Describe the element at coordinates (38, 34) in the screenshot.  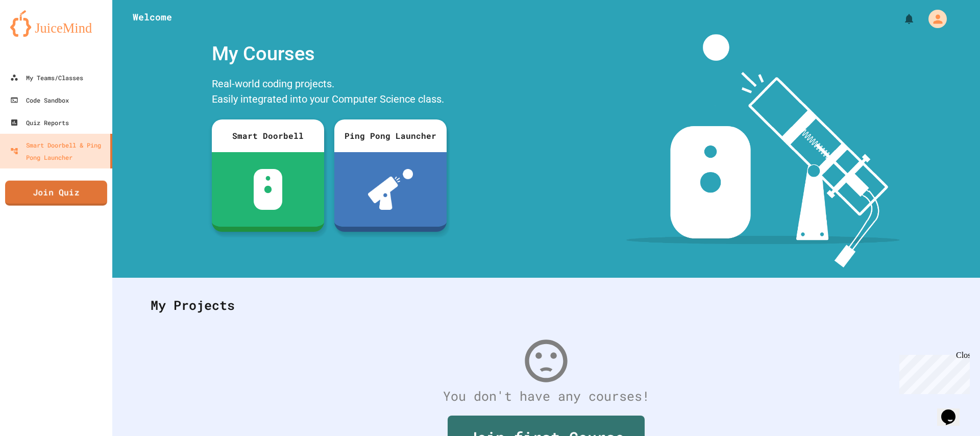
I see `div: Chat with us now!Close` at that location.